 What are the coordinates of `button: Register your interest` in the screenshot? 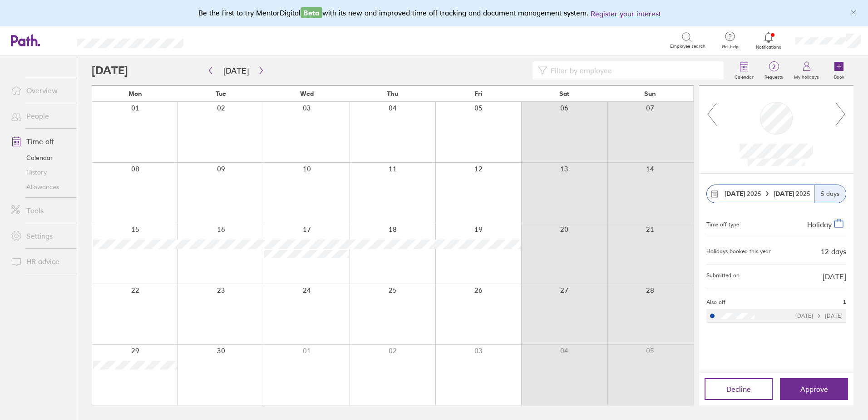 It's located at (626, 14).